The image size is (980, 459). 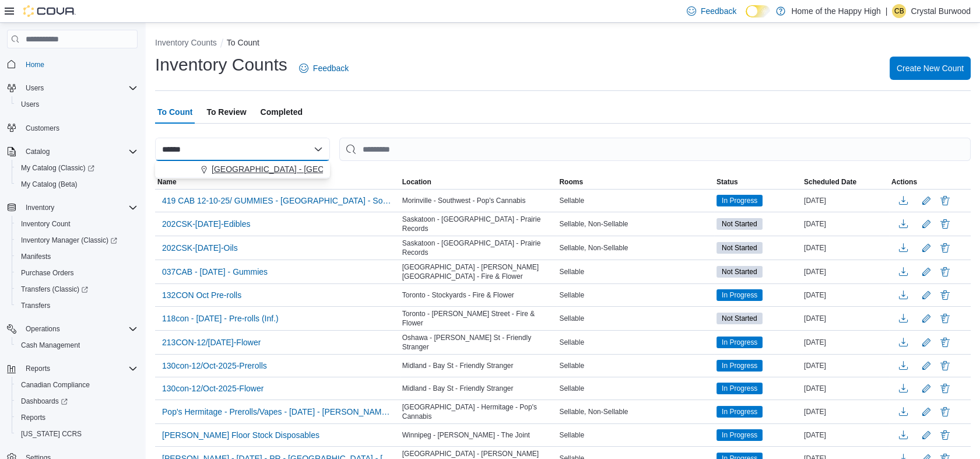 I want to click on button: Manifests, so click(x=77, y=256).